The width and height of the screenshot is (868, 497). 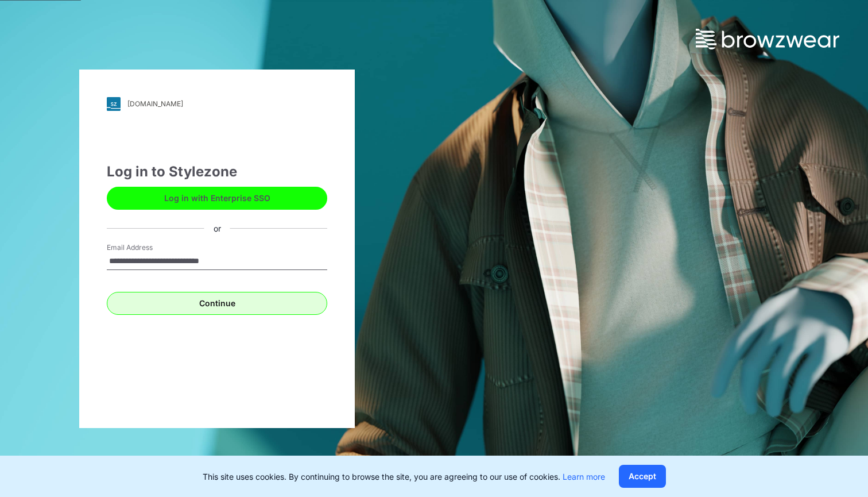 I want to click on button: Accept, so click(x=643, y=476).